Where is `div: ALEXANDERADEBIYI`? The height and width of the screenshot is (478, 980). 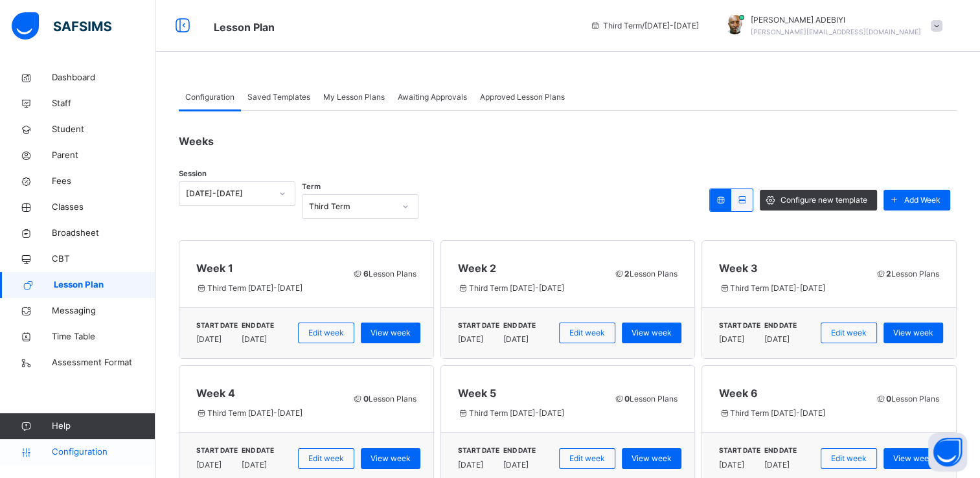 div: ALEXANDERADEBIYI is located at coordinates (830, 26).